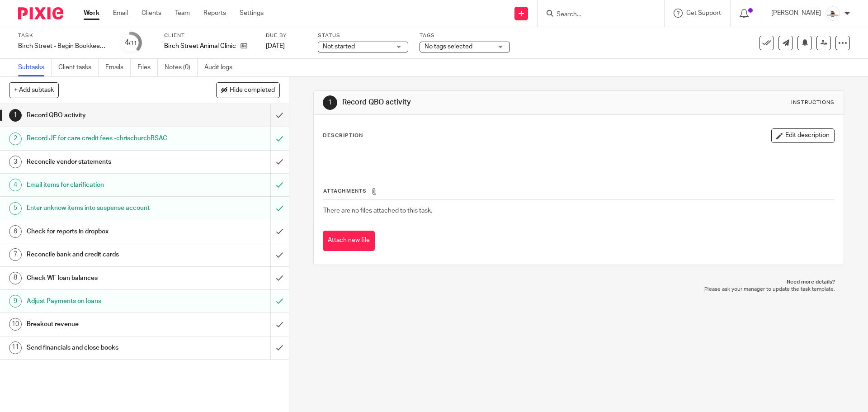 This screenshot has width=868, height=412. I want to click on h1: Check WF loan balances, so click(105, 278).